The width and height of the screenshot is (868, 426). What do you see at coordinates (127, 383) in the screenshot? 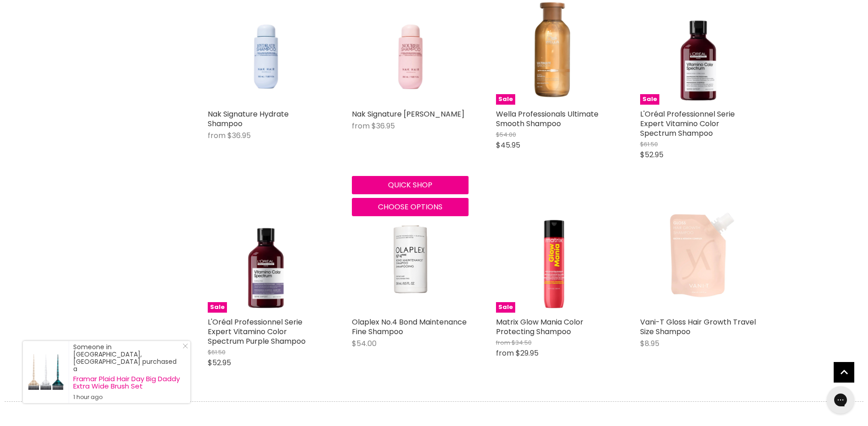
I see `a: Framar Plaid Hair Day Big Daddy Extra Wide Brush Set` at bounding box center [127, 383].